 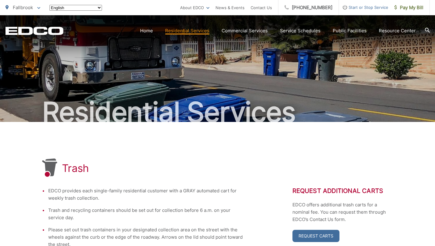 I want to click on a: Service Schedules, so click(x=300, y=31).